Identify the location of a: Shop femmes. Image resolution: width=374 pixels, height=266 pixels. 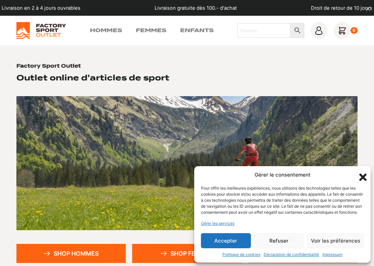
(187, 253).